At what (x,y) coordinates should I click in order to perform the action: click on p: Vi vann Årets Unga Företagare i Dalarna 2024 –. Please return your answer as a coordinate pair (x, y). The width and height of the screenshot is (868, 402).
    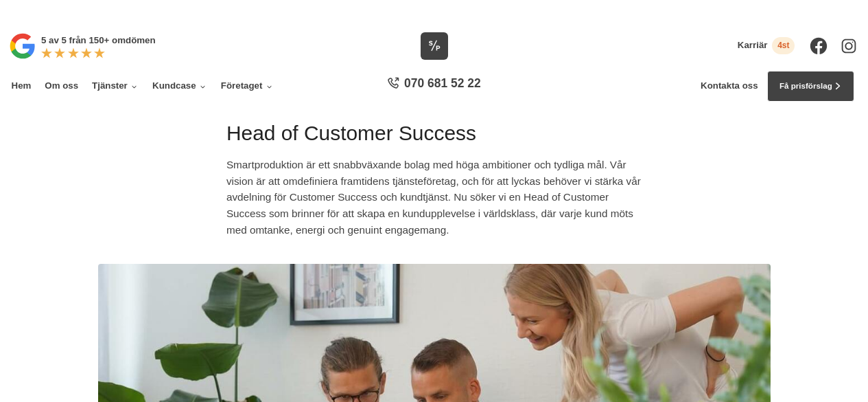
    Looking at the image, I should click on (434, 11).